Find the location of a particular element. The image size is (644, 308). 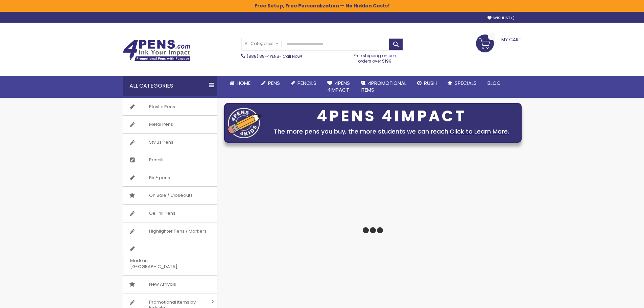

a: Rush is located at coordinates (427, 83).